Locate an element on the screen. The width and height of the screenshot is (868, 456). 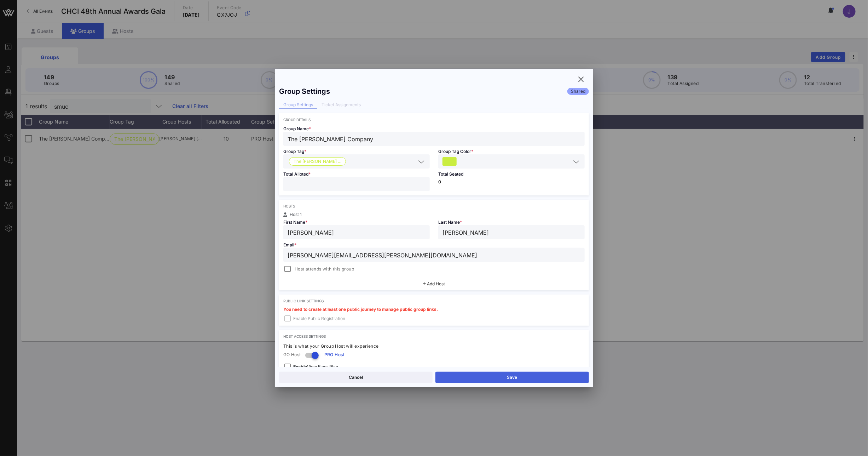
div: This is what your Group Host will experience is located at coordinates (434, 346).